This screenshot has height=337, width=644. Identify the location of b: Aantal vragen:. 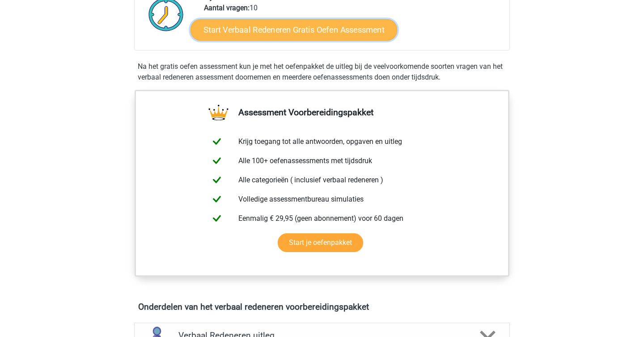
(227, 8).